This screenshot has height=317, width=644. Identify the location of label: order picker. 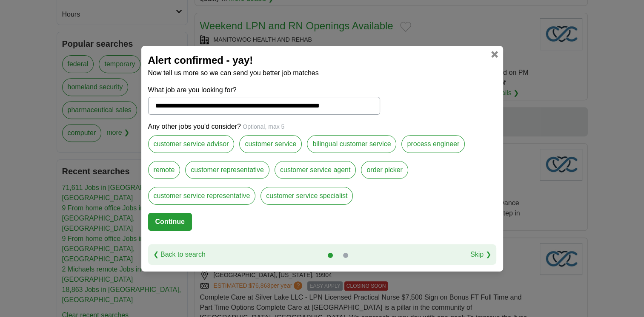
(384, 170).